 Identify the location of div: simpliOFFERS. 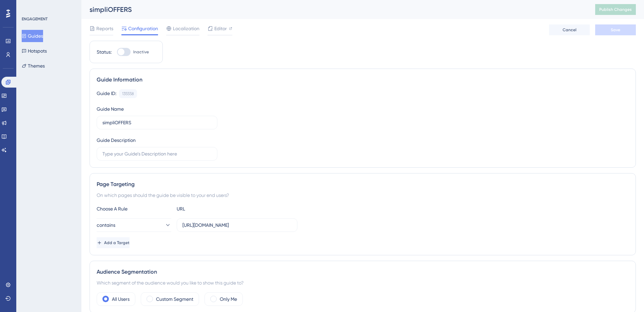
(334, 9).